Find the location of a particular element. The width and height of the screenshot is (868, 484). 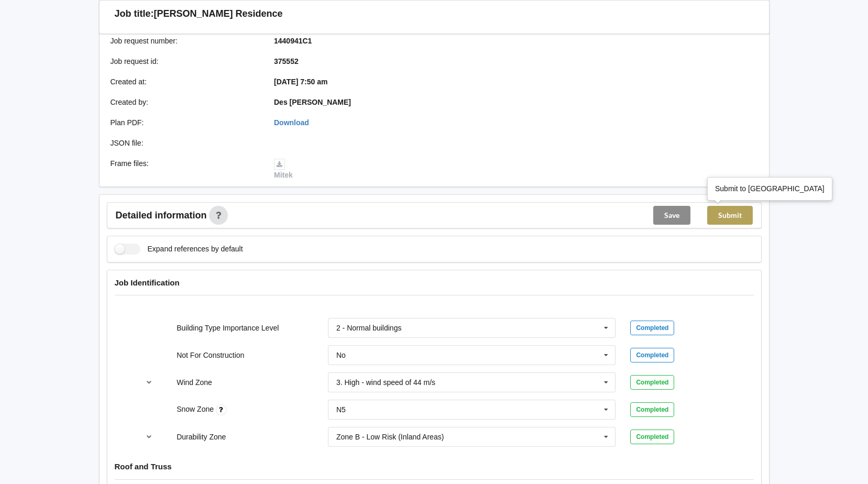

label: Building Type Importance Level is located at coordinates (227, 328).